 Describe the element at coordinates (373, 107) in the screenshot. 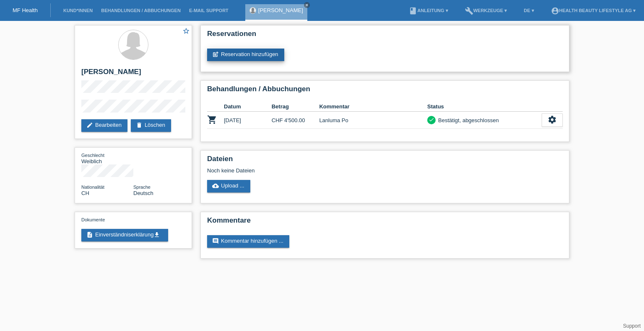

I see `th: Kommentar` at that location.